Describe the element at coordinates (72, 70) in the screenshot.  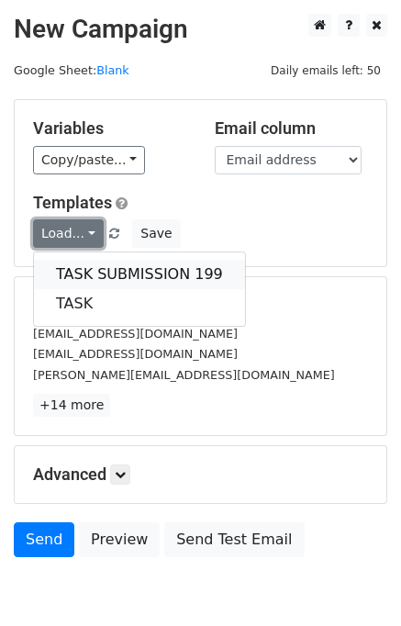
I see `small: Google Sheet:` at that location.